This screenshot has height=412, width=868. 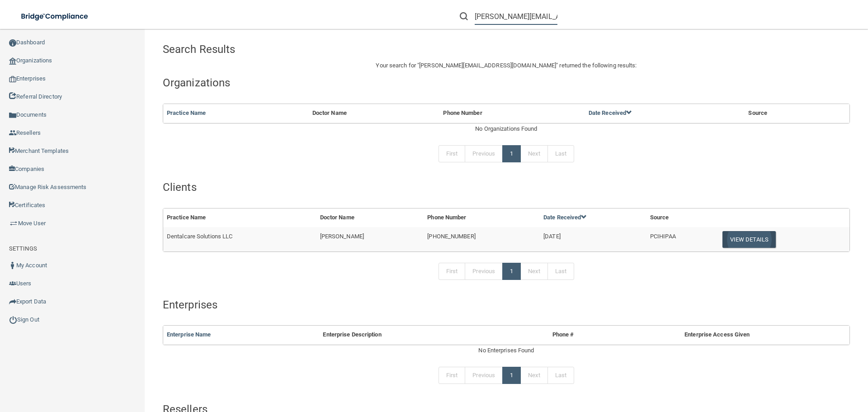 I want to click on a: Enterprise Name, so click(x=189, y=334).